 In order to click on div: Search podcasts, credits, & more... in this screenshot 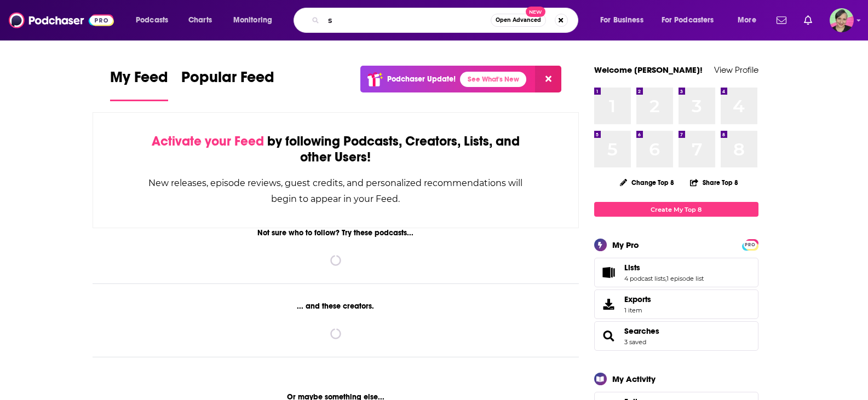, I will do `click(446, 20)`.